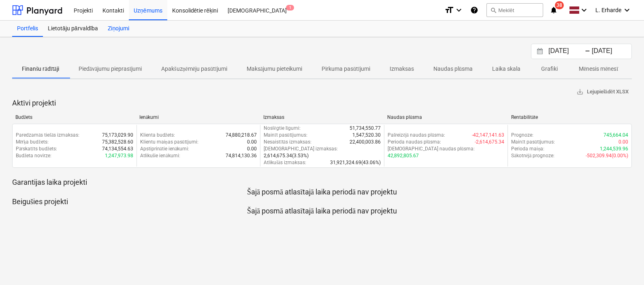 The image size is (644, 285). Describe the element at coordinates (322, 182) in the screenshot. I see `p: Garantijas laika projekti` at that location.